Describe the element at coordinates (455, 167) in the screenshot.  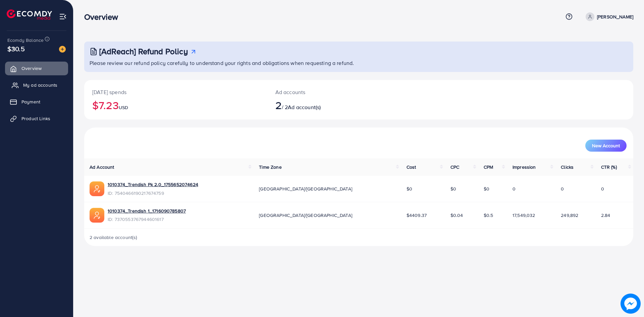
I see `span: CPC` at that location.